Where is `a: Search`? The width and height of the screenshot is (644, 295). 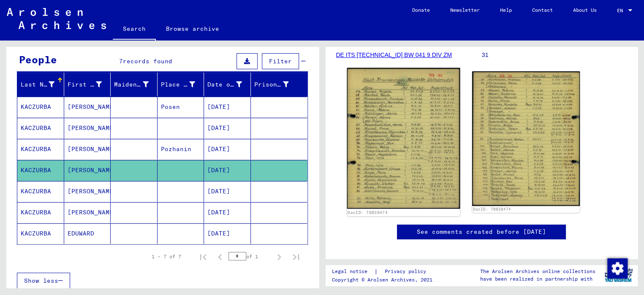 a: Search is located at coordinates (134, 30).